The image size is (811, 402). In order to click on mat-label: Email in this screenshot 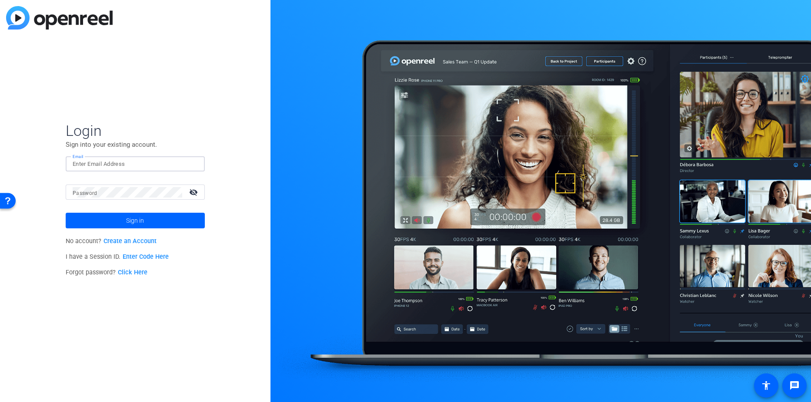, I will do `click(78, 156)`.